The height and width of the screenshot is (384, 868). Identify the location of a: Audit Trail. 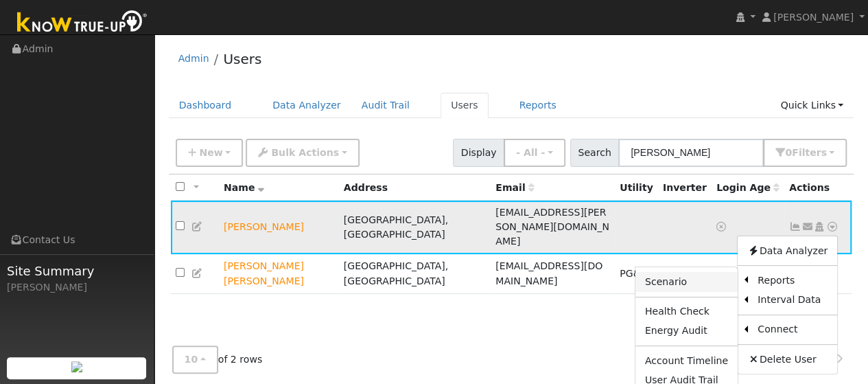
(386, 105).